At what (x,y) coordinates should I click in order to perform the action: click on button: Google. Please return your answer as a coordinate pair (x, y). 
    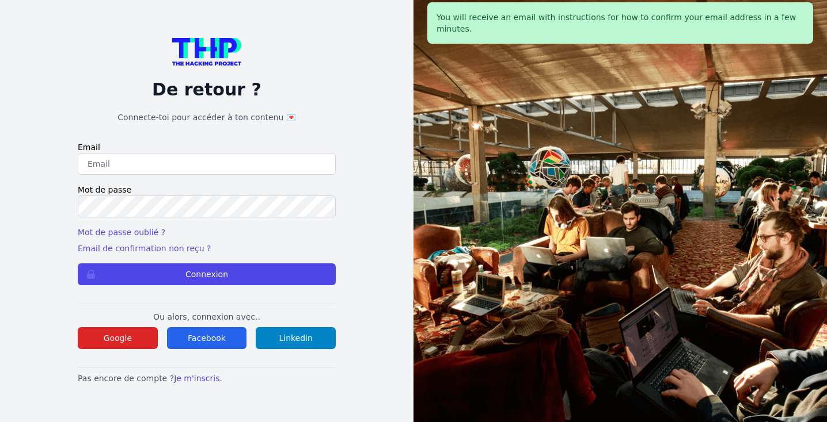
    Looking at the image, I should click on (117, 338).